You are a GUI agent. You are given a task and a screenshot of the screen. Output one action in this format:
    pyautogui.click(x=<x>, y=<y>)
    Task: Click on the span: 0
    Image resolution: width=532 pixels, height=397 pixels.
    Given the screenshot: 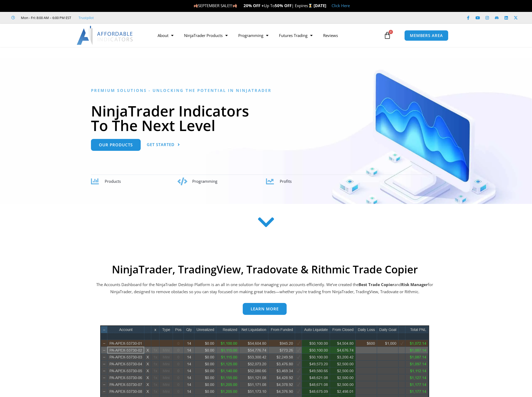 What is the action you would take?
    pyautogui.click(x=391, y=32)
    